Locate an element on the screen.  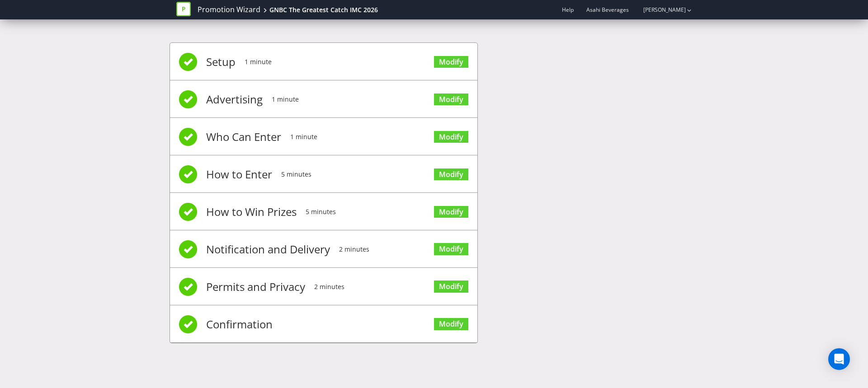
span: Asahi Beverages is located at coordinates (608, 9).